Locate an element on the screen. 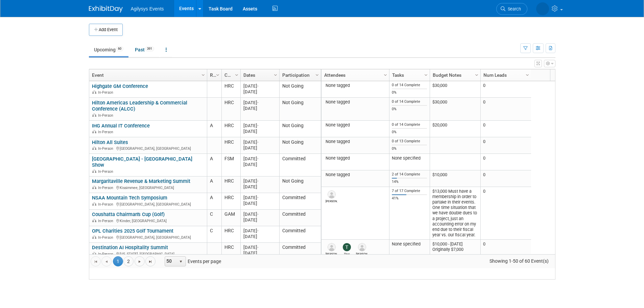 The width and height of the screenshot is (644, 308). img: Lindsey Fundine is located at coordinates (332, 195).